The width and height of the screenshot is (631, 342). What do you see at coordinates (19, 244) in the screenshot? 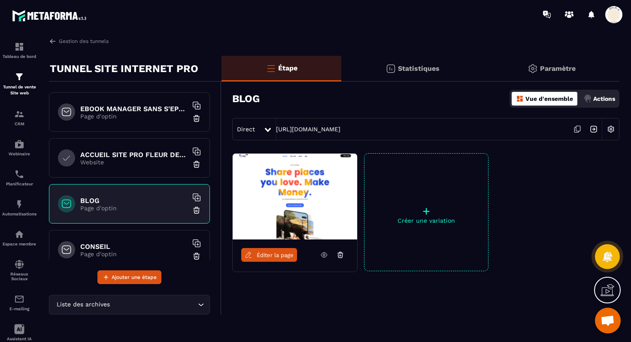
I see `p: Espace membre` at bounding box center [19, 244].